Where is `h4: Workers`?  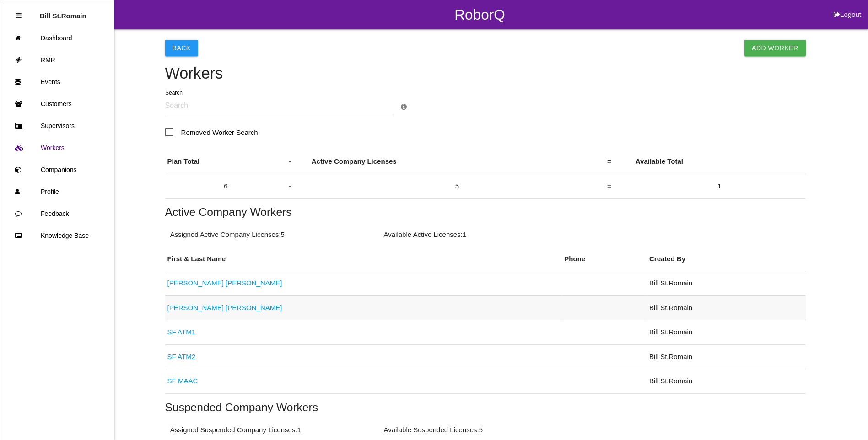
h4: Workers is located at coordinates (485, 74).